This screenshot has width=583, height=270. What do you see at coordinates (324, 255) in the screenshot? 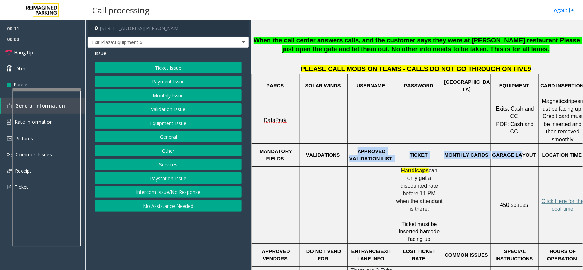
I see `span: DO NOT VEND FOR` at bounding box center [324, 255].